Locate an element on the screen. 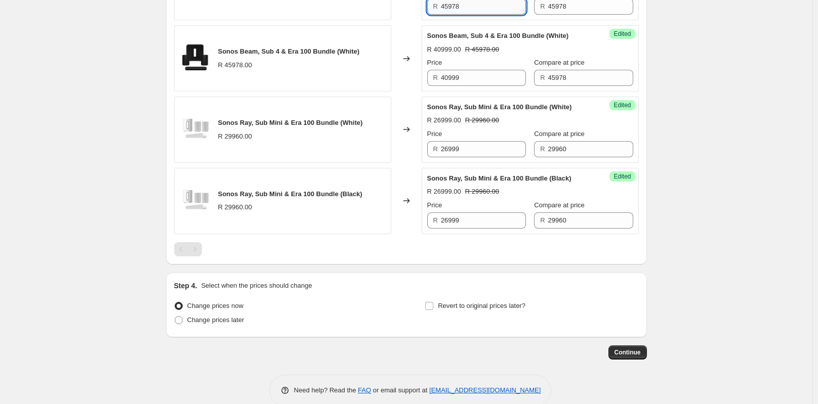 The image size is (818, 404). span: Continue is located at coordinates (628, 353).